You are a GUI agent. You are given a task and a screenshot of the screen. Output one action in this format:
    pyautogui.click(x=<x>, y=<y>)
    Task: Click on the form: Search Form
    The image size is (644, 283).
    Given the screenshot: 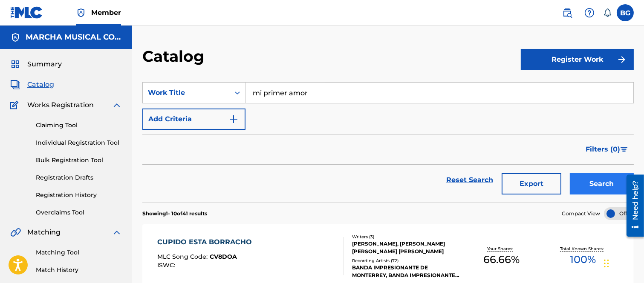 What is the action you would take?
    pyautogui.click(x=388, y=142)
    